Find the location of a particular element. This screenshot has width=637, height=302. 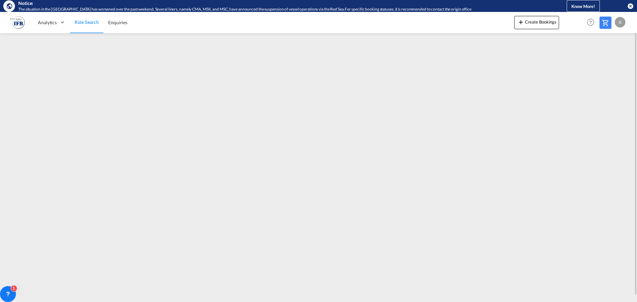

a: Rate Search is located at coordinates (87, 22).